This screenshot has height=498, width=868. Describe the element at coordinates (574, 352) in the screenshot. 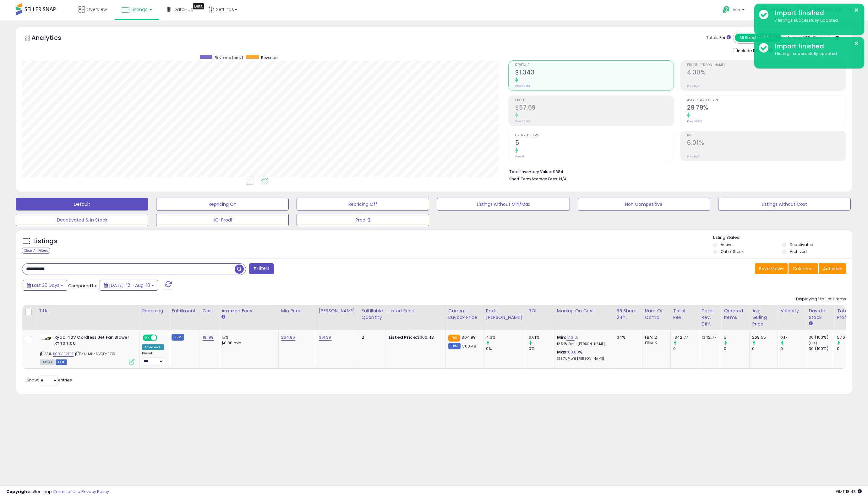

I see `a: 60.00` at that location.